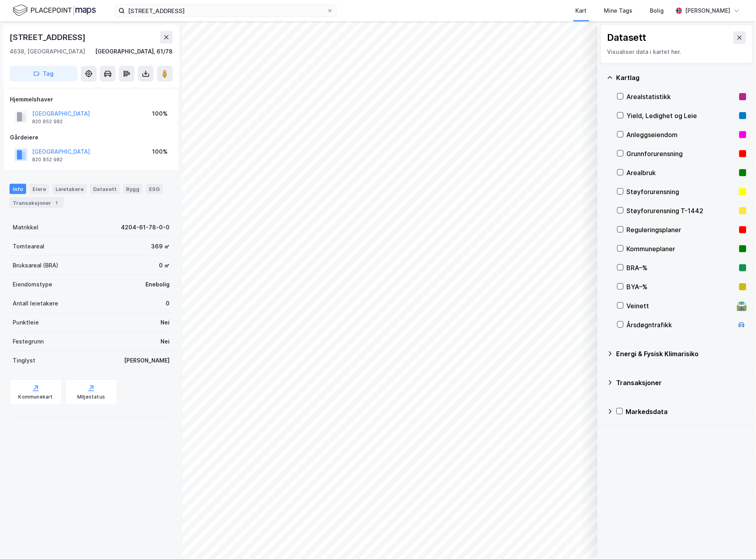 This screenshot has width=756, height=559. Describe the element at coordinates (133, 189) in the screenshot. I see `div: Bygg` at that location.